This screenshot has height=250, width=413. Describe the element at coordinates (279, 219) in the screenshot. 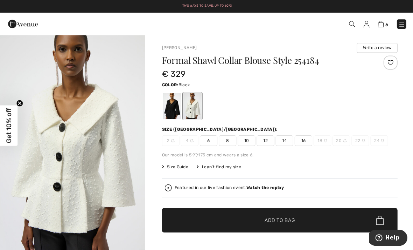

I see `span: Add to Bag` at that location.